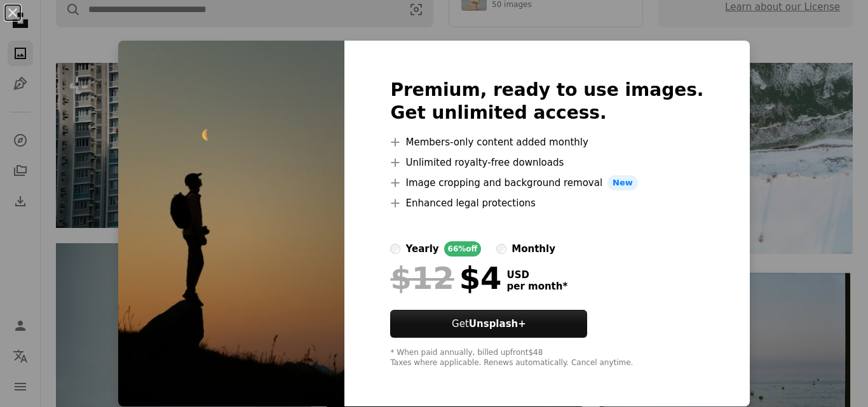 Image resolution: width=868 pixels, height=407 pixels. I want to click on div: 66% off, so click(462, 249).